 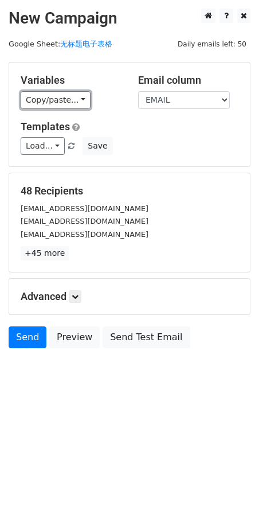 I want to click on a: Templates, so click(x=45, y=126).